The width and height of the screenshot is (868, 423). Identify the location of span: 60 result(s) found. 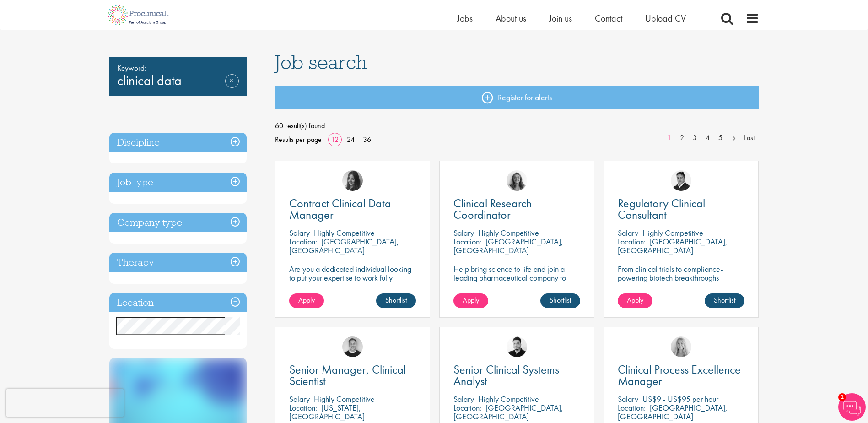
(517, 126).